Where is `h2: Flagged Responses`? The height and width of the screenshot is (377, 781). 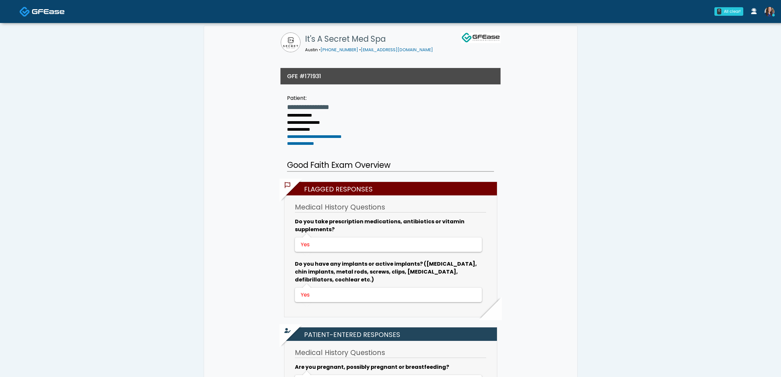 h2: Flagged Responses is located at coordinates (393, 188).